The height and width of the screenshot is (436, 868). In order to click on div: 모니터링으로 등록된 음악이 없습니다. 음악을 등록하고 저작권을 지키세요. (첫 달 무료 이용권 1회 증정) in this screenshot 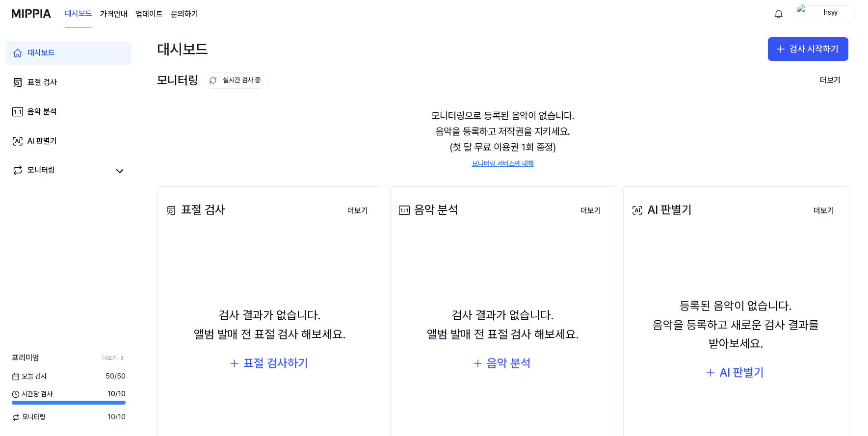, I will do `click(503, 138)`.